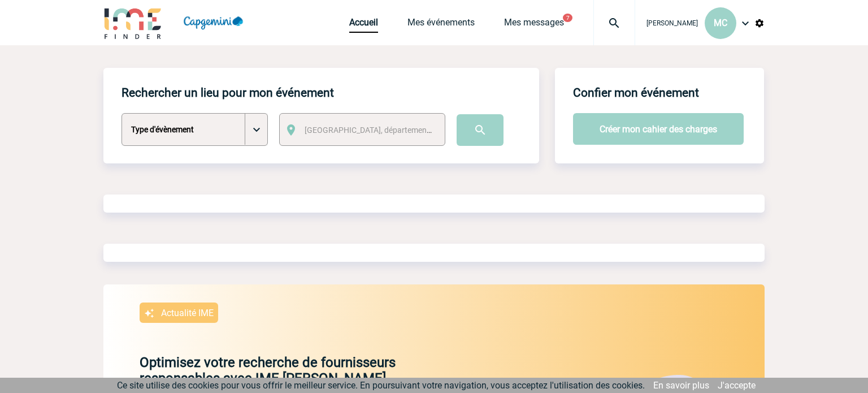  Describe the element at coordinates (659, 129) in the screenshot. I see `button: Créer mon cahier des charges` at that location.